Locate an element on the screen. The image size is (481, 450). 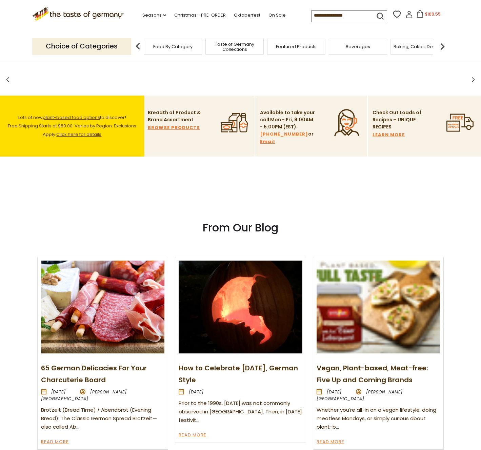
a: Food By Category is located at coordinates (173, 46).